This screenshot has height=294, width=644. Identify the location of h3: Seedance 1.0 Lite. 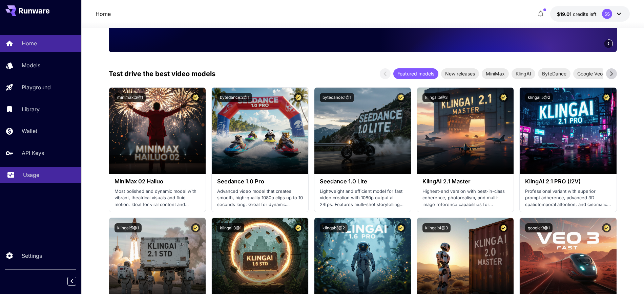
(362, 181).